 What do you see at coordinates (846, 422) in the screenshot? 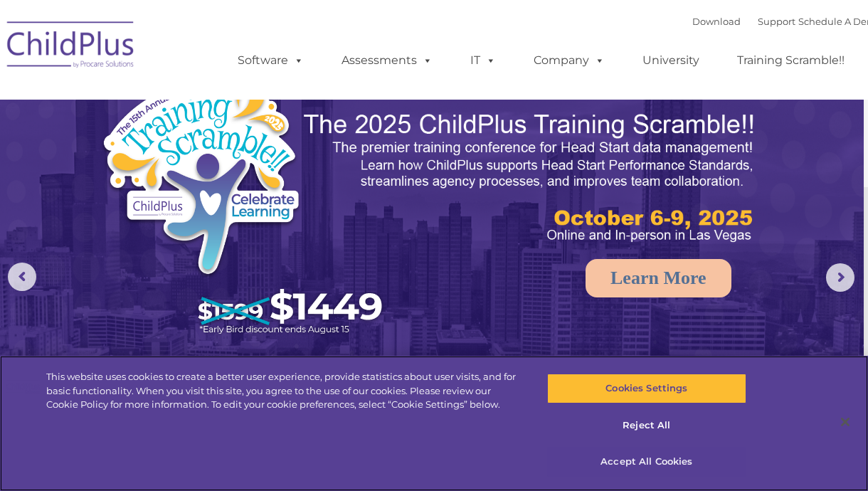
I see `button: Close` at bounding box center [846, 422].